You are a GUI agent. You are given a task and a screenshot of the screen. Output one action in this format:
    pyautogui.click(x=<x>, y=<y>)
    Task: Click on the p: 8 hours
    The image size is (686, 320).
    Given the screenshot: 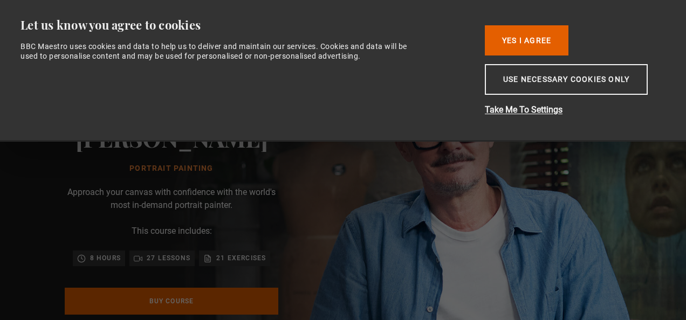 What is the action you would take?
    pyautogui.click(x=105, y=258)
    